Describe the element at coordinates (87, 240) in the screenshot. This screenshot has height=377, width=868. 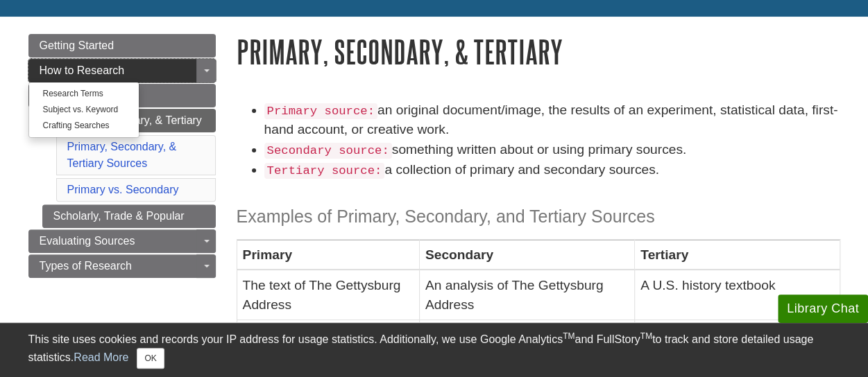
I see `span: Evaluating Sources` at that location.